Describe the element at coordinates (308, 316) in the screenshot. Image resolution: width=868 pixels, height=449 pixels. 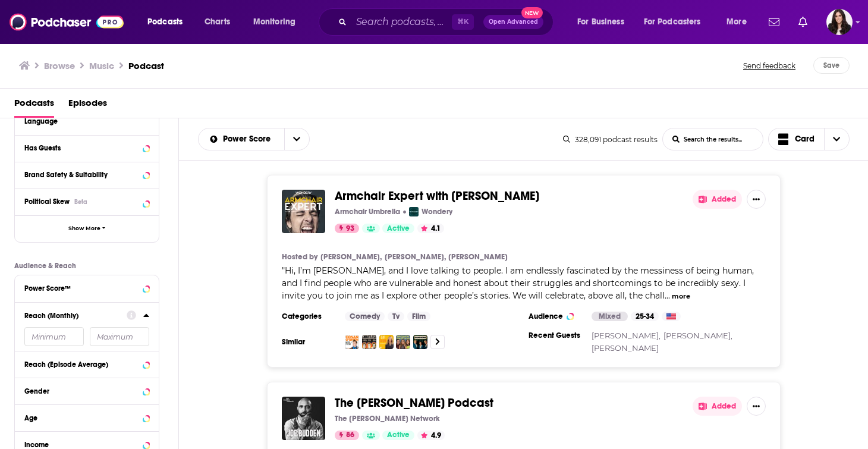
I see `h3: Categories` at that location.